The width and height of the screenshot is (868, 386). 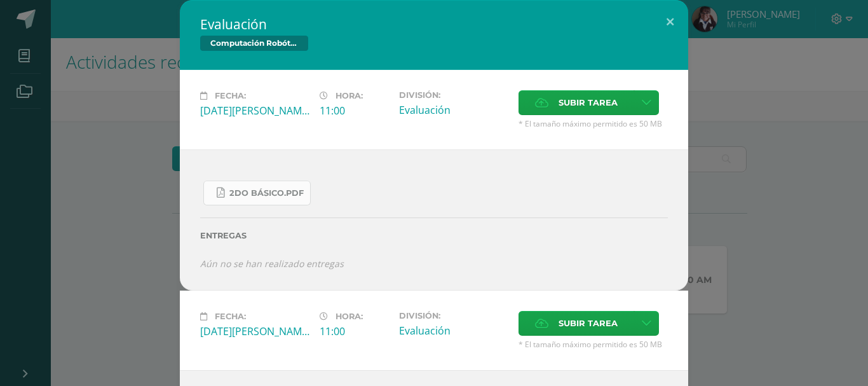 I want to click on i: Aún no se han realizado entregas, so click(x=272, y=263).